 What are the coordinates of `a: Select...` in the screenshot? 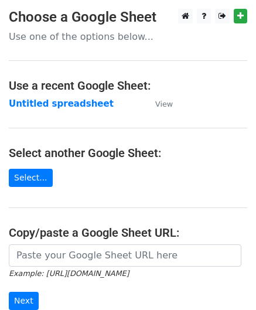 It's located at (31, 178).